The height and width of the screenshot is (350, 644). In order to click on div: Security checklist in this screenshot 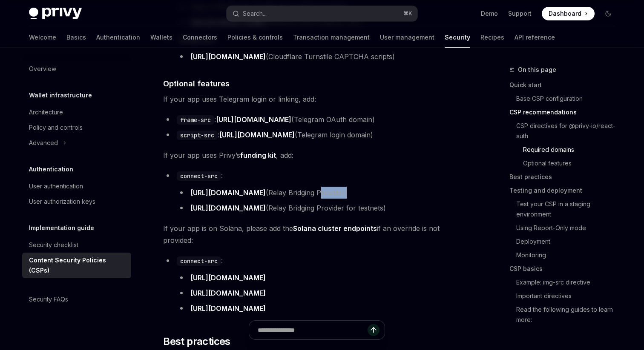, I will do `click(54, 245)`.